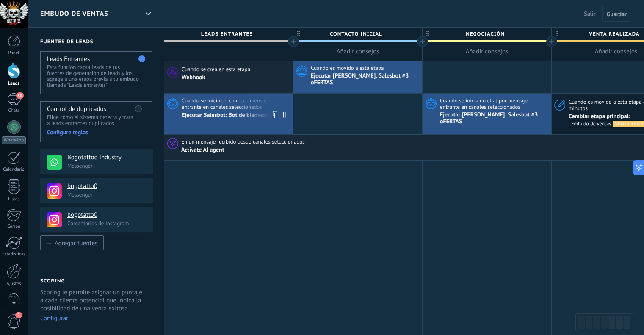 The height and width of the screenshot is (335, 644). Describe the element at coordinates (14, 199) in the screenshot. I see `div: Listas` at that location.